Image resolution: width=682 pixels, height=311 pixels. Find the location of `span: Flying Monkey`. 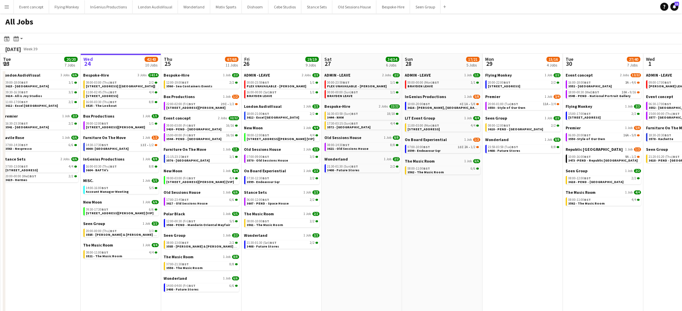

span: Flying Monkey is located at coordinates (579, 106).